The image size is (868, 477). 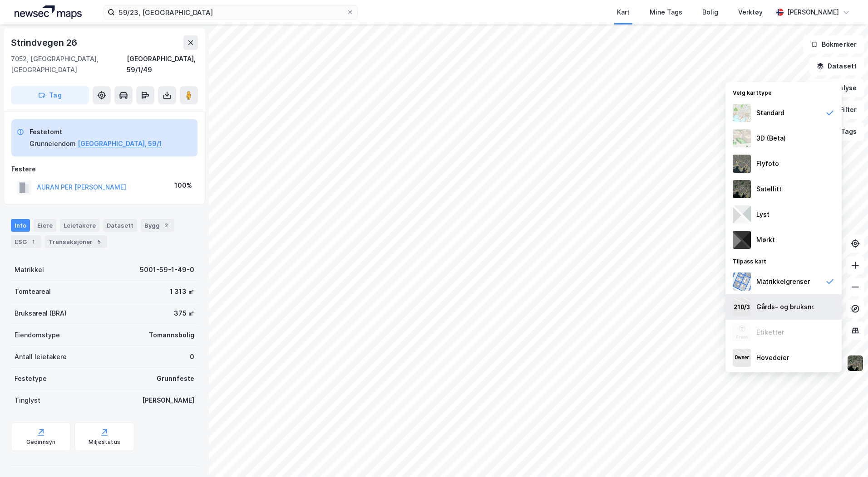 I want to click on div: Leietakere, so click(x=79, y=226).